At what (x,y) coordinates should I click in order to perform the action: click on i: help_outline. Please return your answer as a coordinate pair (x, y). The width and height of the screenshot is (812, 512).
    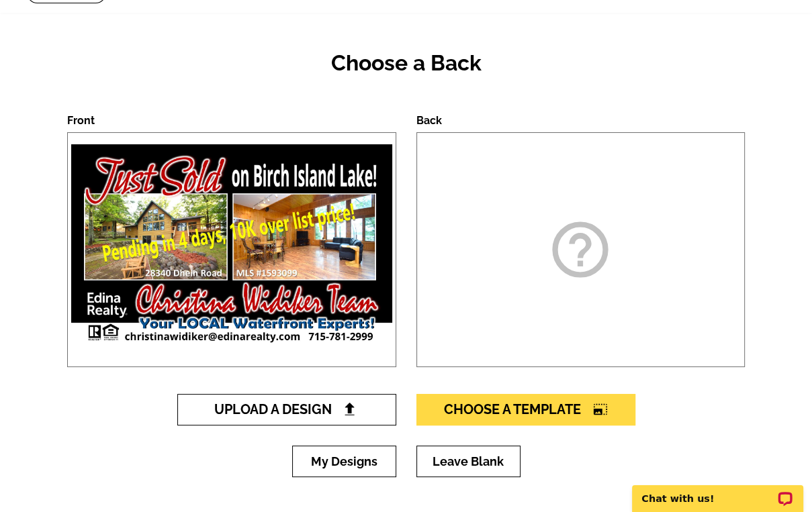
    Looking at the image, I should click on (580, 249).